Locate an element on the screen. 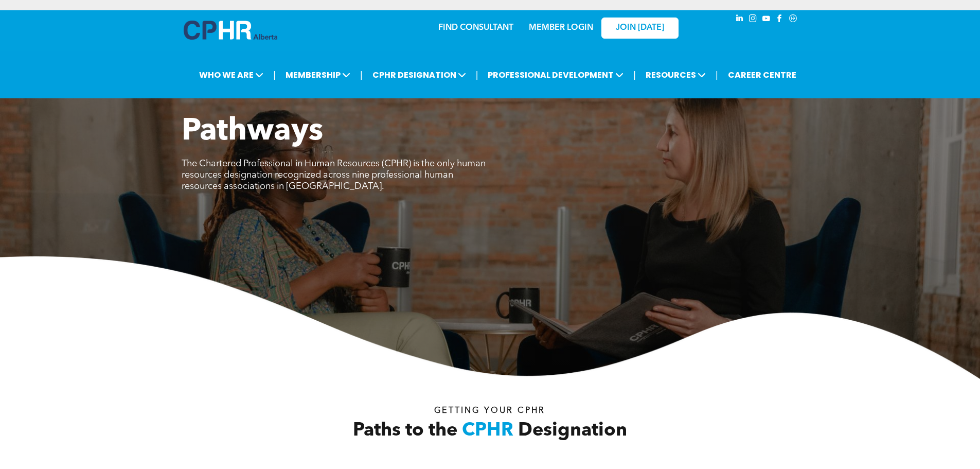 This screenshot has width=980, height=469. span: MEMBERSHIP is located at coordinates (318, 75).